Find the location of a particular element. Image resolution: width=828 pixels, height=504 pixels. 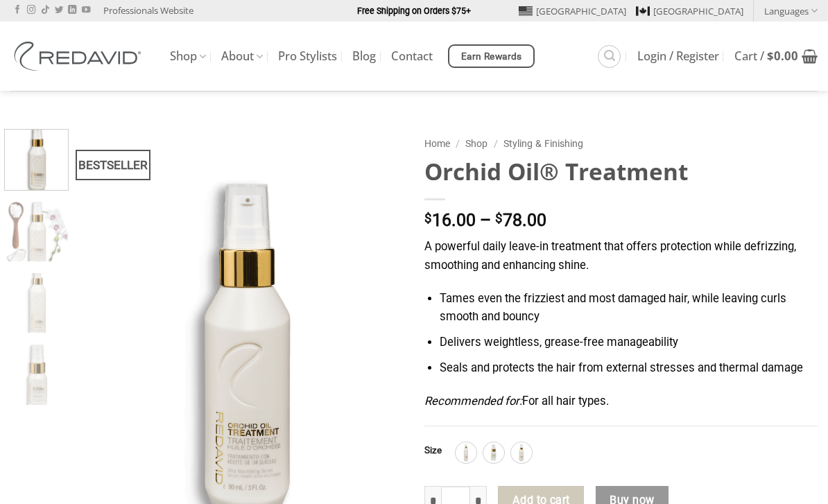

bdi: 78.00 is located at coordinates (521, 220).